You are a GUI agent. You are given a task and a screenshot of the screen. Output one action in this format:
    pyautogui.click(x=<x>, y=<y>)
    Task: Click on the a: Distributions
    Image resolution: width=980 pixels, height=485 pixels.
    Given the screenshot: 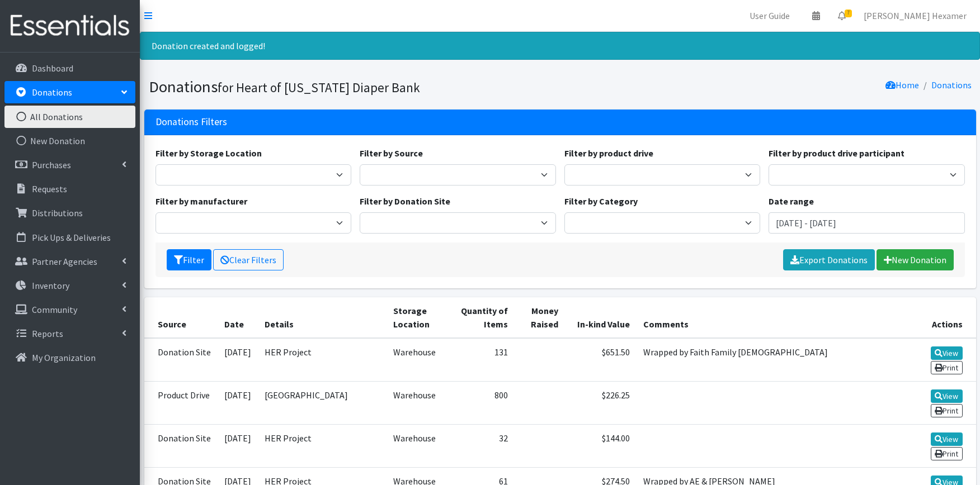 What is the action you would take?
    pyautogui.click(x=70, y=213)
    